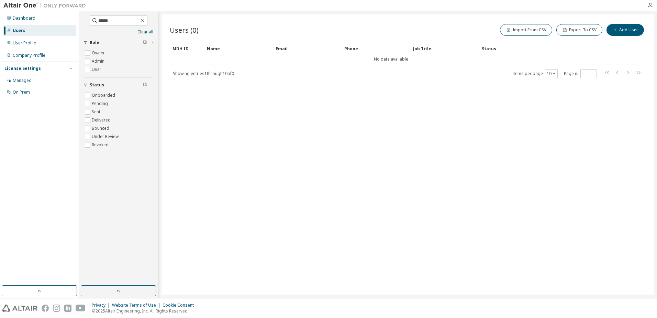 Image resolution: width=657 pixels, height=318 pixels. What do you see at coordinates (101, 128) in the screenshot?
I see `label: Bounced` at bounding box center [101, 128].